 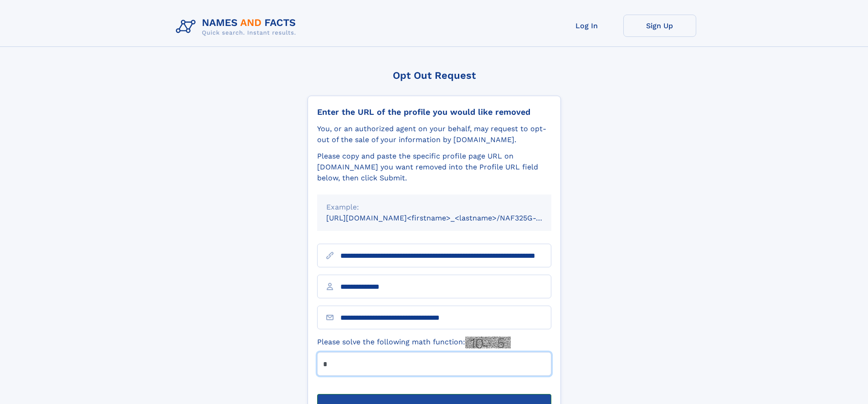 What do you see at coordinates (434, 75) in the screenshot?
I see `div: Opt Out Request` at bounding box center [434, 75].